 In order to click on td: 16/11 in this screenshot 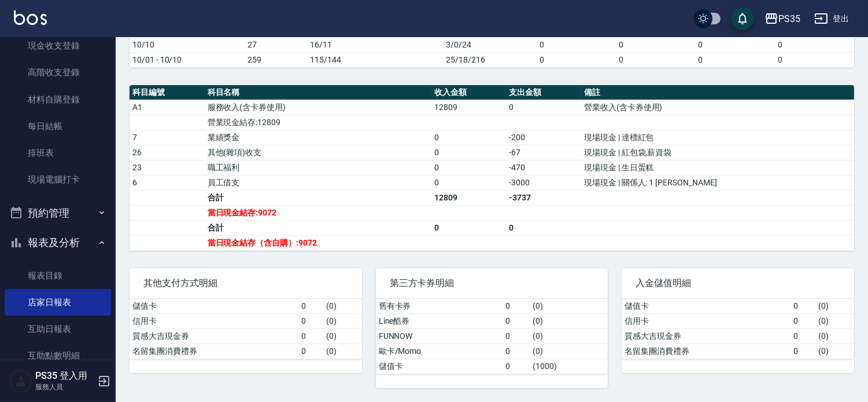, I will do `click(375, 45)`.